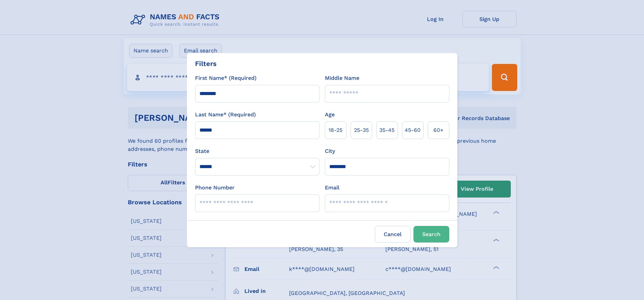  What do you see at coordinates (329, 115) in the screenshot?
I see `label: Age` at bounding box center [329, 115].